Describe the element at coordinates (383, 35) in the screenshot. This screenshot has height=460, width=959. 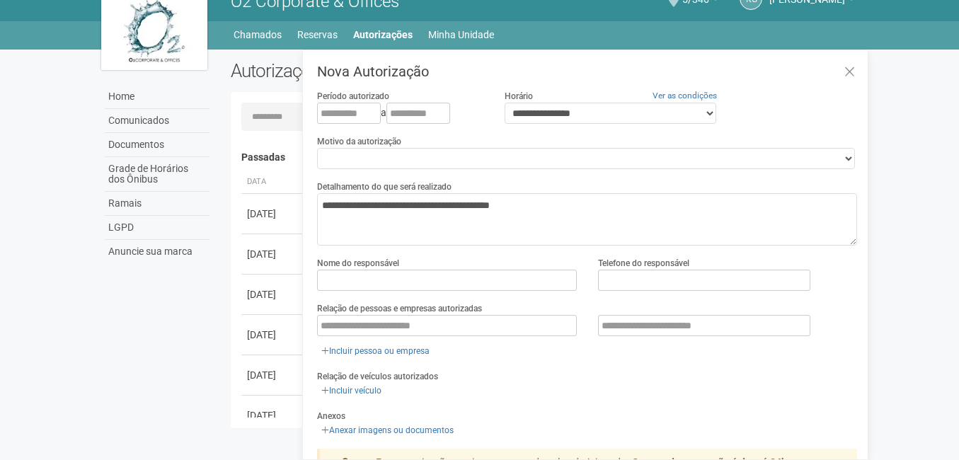
I see `a: Autorizações` at that location.